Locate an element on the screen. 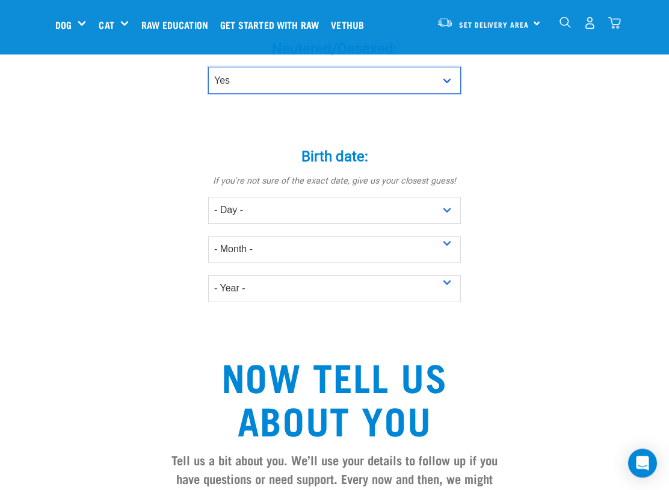 This screenshot has height=490, width=669. span: Set Delivery Area is located at coordinates (494, 24).